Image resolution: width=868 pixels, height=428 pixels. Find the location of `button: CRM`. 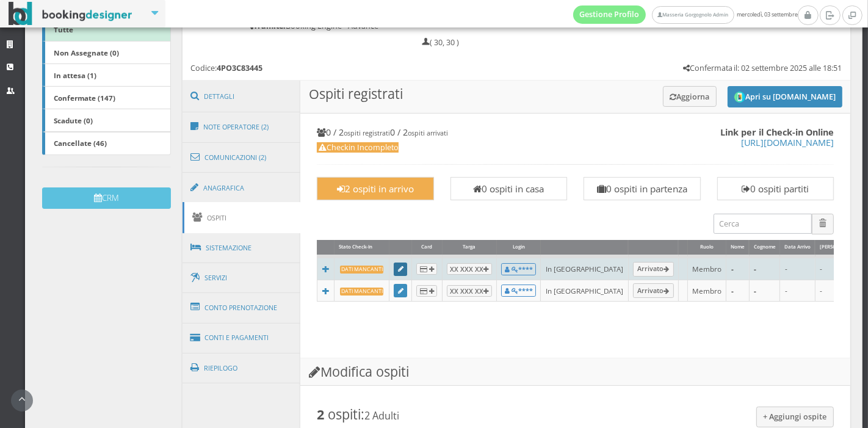

button: CRM is located at coordinates (106, 198).